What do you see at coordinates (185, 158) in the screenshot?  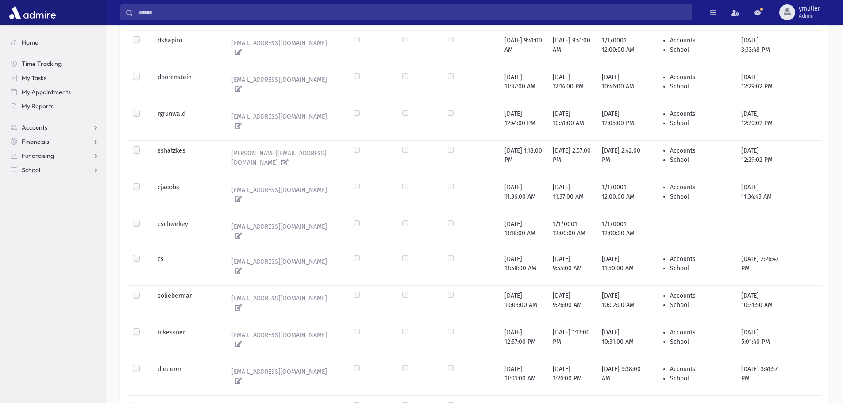 I see `td: sshatzkes` at bounding box center [185, 158].